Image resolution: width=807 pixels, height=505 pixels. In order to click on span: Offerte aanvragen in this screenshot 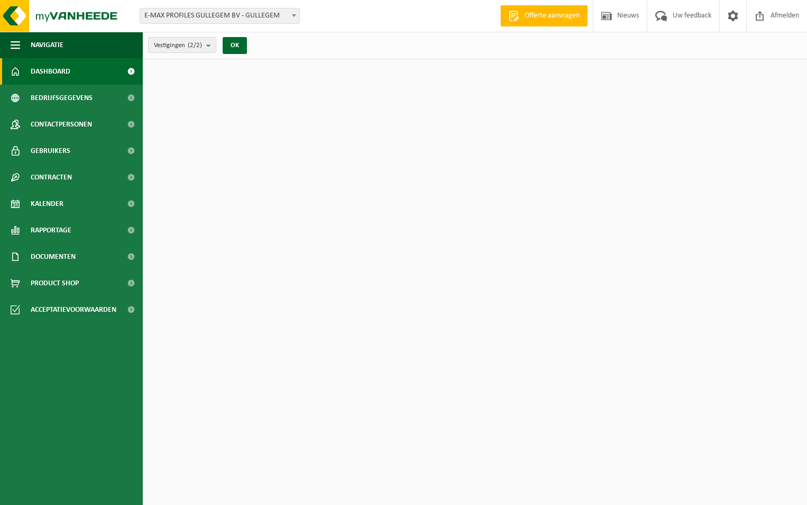, I will do `click(552, 16)`.